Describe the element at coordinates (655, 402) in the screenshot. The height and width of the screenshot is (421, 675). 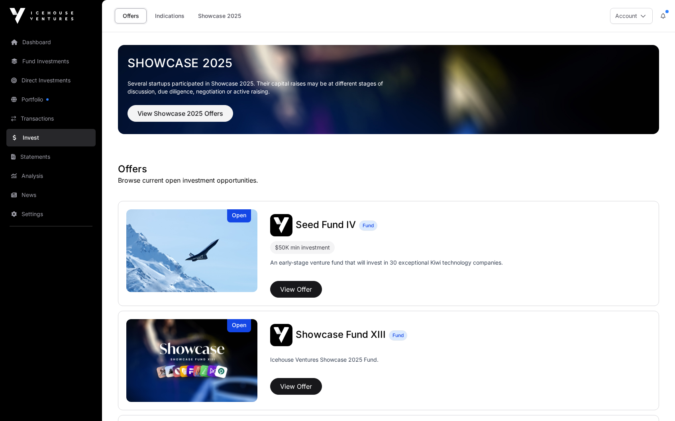
I see `div: Chat Widget` at that location.